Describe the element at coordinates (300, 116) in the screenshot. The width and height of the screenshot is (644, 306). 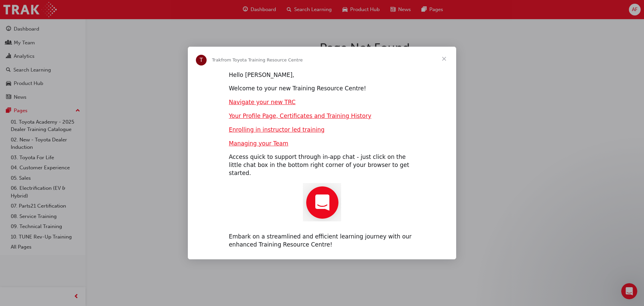
I see `a: Your Profile Page, Certificates and Training History` at that location.